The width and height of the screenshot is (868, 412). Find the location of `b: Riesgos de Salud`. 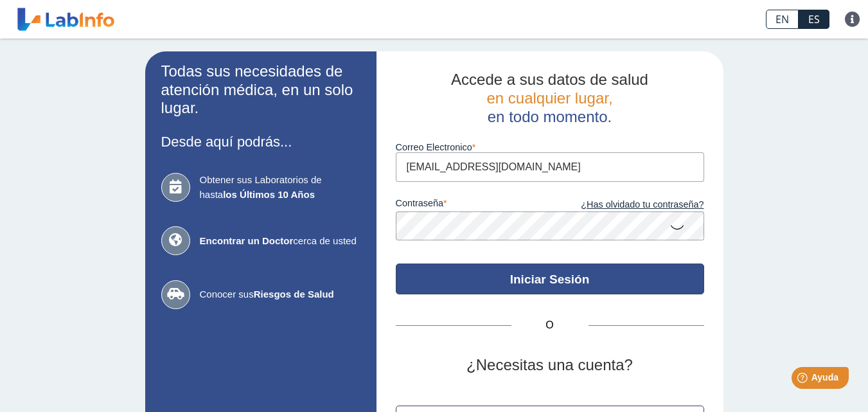

b: Riesgos de Salud is located at coordinates (294, 294).